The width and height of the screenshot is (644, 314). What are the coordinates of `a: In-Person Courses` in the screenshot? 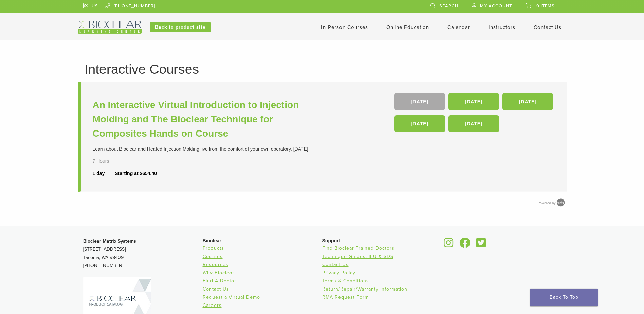 It's located at (345, 27).